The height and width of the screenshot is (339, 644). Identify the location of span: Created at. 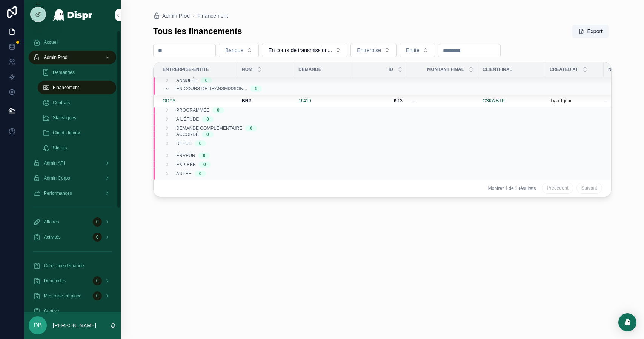
(564, 69).